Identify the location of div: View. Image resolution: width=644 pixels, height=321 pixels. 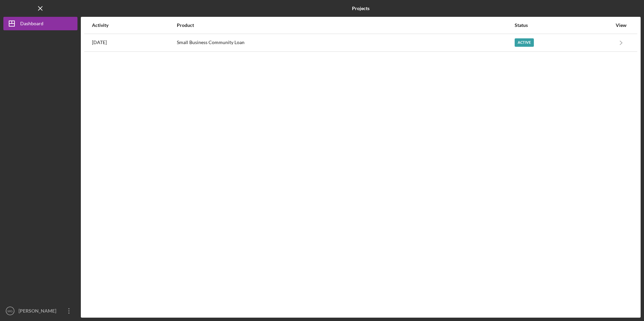
(621, 25).